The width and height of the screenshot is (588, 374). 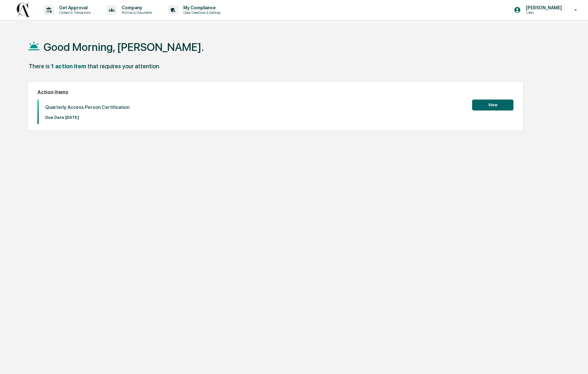 What do you see at coordinates (39, 66) in the screenshot?
I see `div: There is` at bounding box center [39, 66].